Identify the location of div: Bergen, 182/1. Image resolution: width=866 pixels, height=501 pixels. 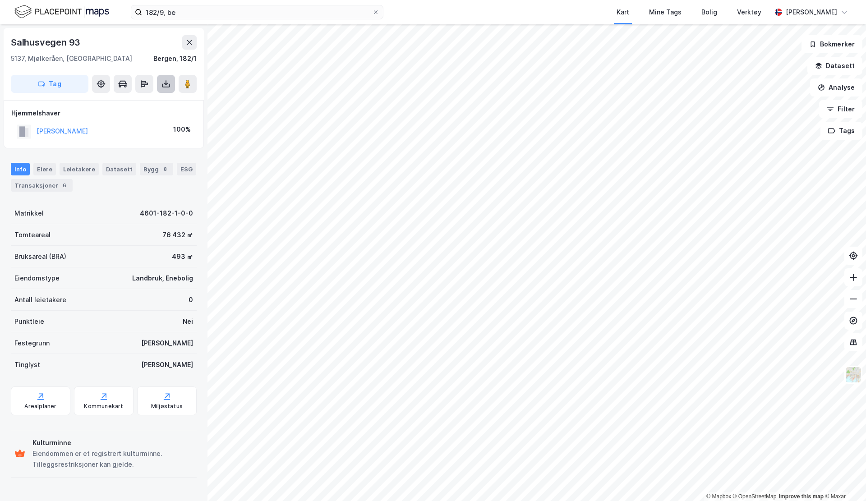
(175, 59).